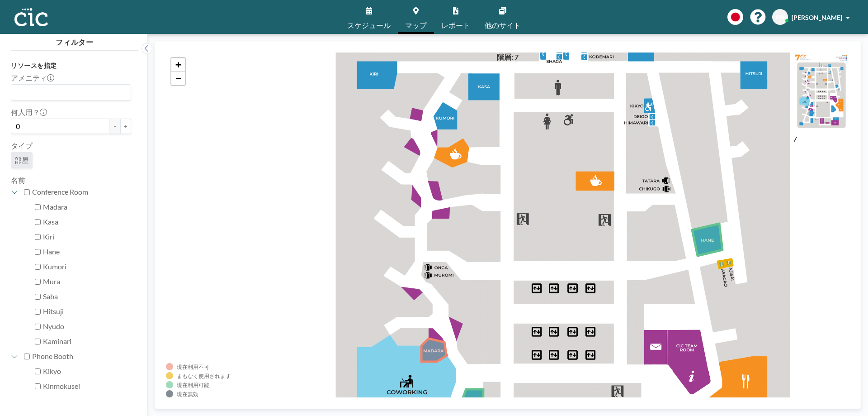 The image size is (868, 416). What do you see at coordinates (188, 393) in the screenshot?
I see `div: 現在無効` at bounding box center [188, 393].